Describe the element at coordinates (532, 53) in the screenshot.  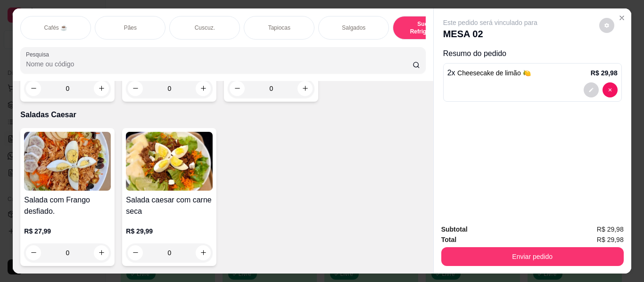
I see `p: Resumo do pedido` at that location.